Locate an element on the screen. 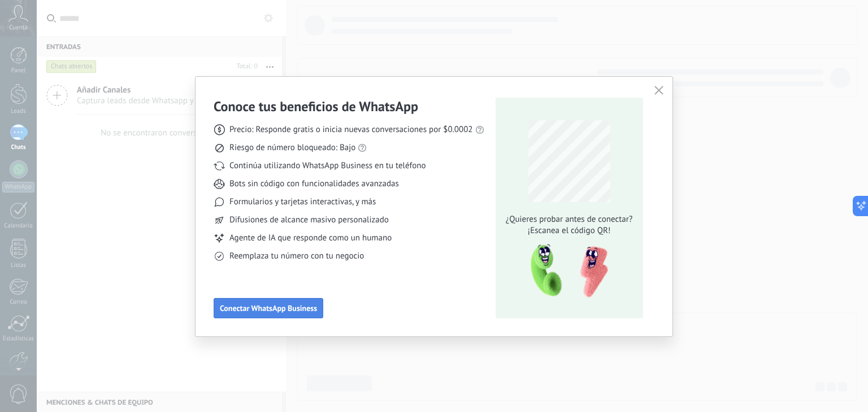  span: Continúa utilizando WhatsApp Business en tu teléfono is located at coordinates (327, 166).